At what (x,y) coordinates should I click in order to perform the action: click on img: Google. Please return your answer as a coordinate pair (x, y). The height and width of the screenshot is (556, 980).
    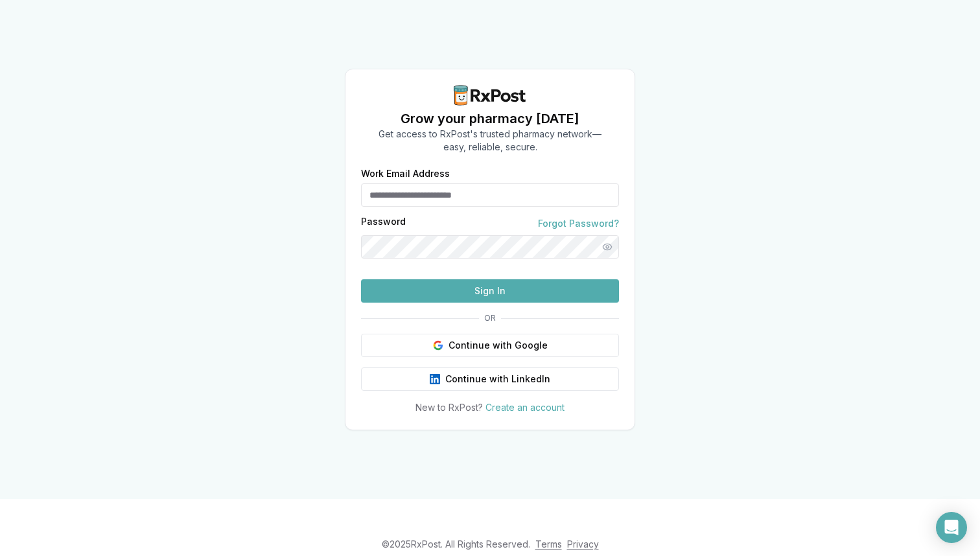
    Looking at the image, I should click on (438, 346).